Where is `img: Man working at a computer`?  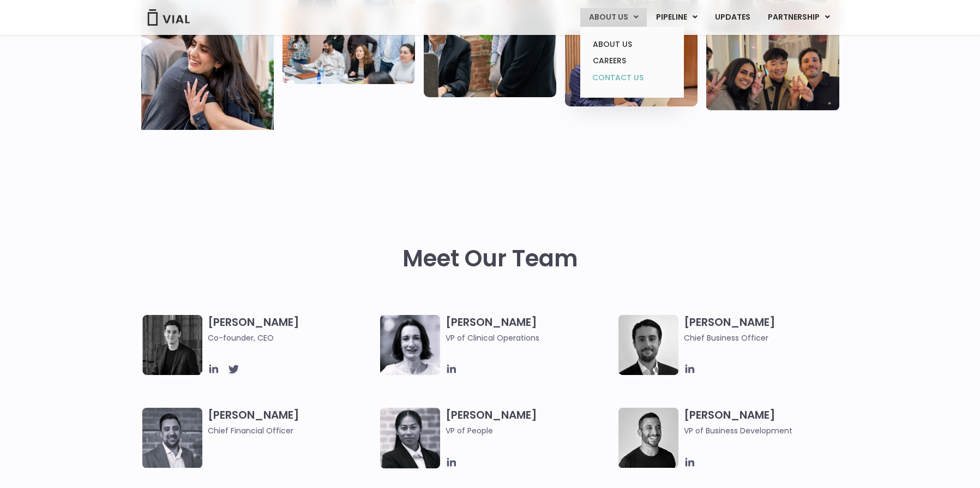 img: Man working at a computer is located at coordinates (631, 68).